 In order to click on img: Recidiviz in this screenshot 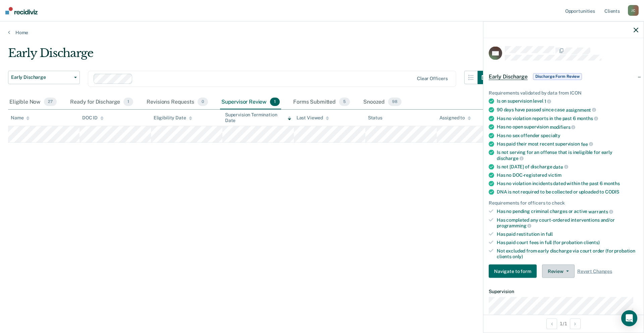, I will do `click(22, 10)`.